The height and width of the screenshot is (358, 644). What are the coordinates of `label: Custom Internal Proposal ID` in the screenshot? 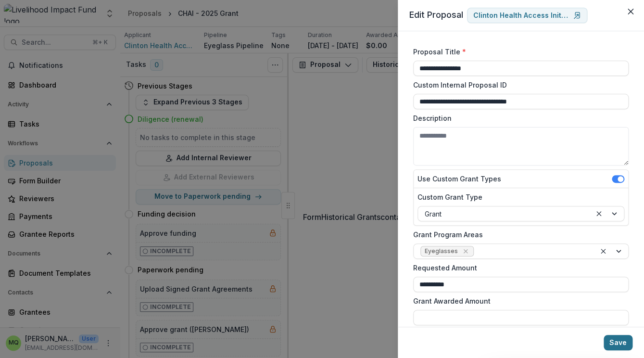 It's located at (518, 85).